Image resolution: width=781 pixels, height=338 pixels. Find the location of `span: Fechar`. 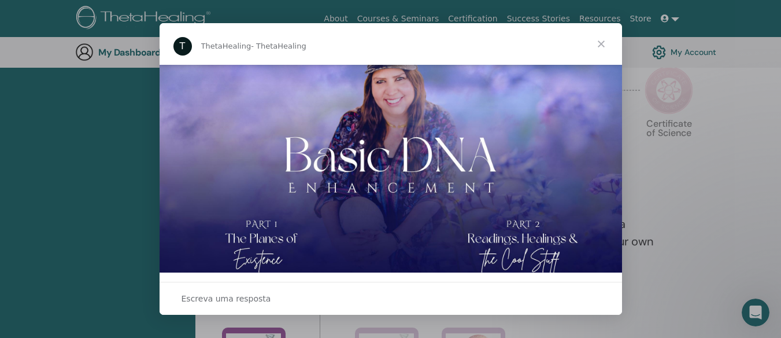

span: Fechar is located at coordinates (601, 44).